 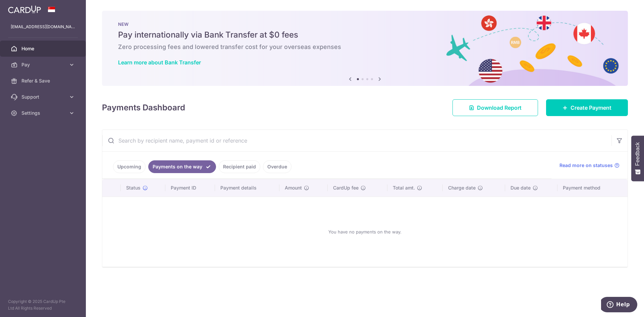 What do you see at coordinates (365, 232) in the screenshot?
I see `div: You have no payments on the way.` at bounding box center [365, 232].